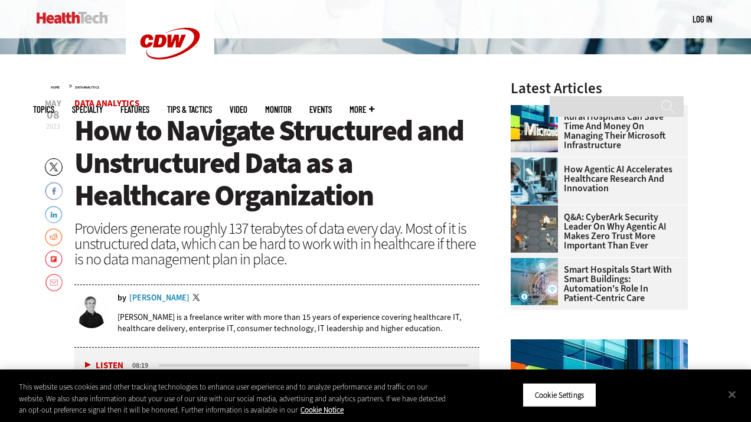 The height and width of the screenshot is (422, 751). What do you see at coordinates (535, 282) in the screenshot?
I see `img: Smart hospital` at bounding box center [535, 282].